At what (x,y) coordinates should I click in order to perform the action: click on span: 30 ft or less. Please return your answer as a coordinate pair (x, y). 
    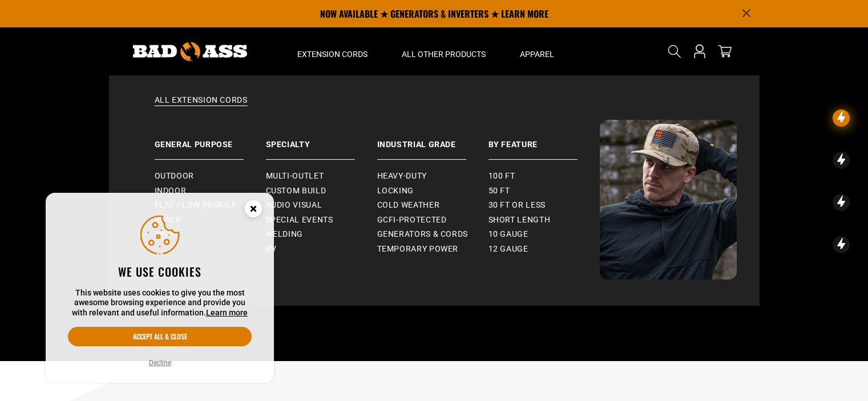
    Looking at the image, I should click on (517, 205).